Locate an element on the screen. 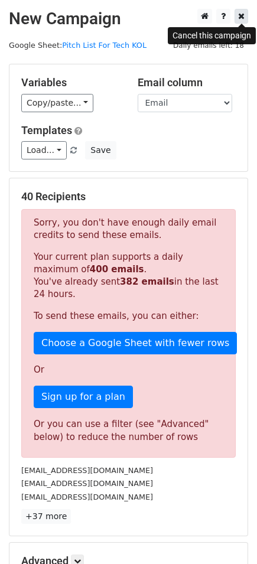  h5: 40 Recipients is located at coordinates (128, 197).